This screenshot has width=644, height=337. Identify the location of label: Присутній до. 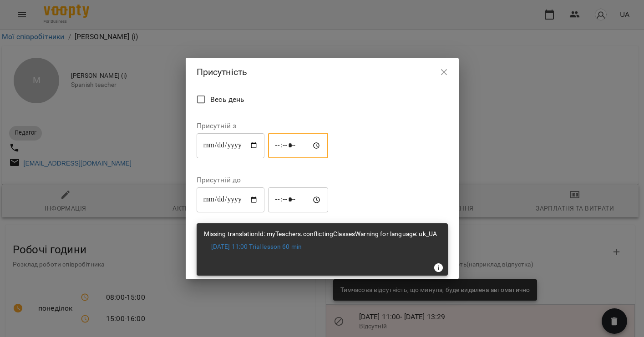
(262, 180).